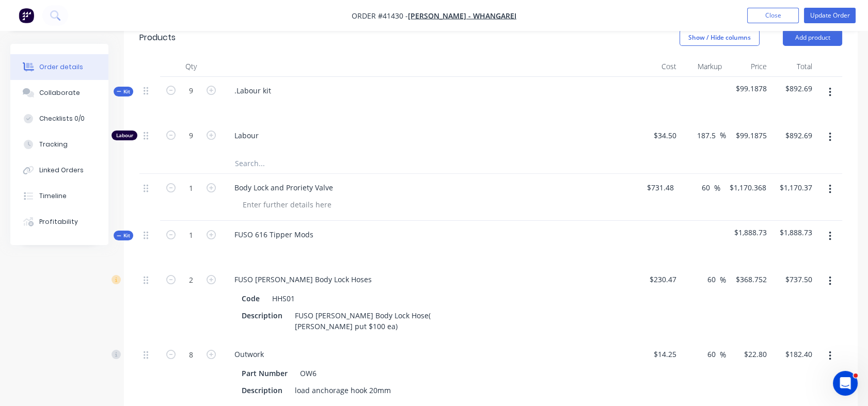  What do you see at coordinates (62, 119) in the screenshot?
I see `div: Checklists 0/0` at bounding box center [62, 119].